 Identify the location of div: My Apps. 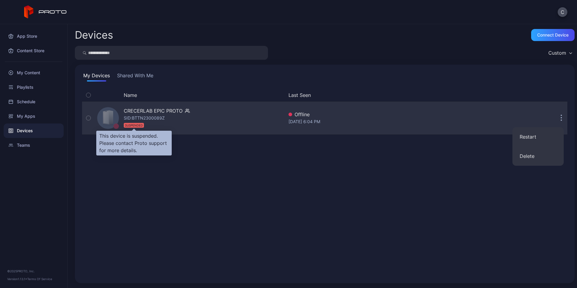
(33, 116).